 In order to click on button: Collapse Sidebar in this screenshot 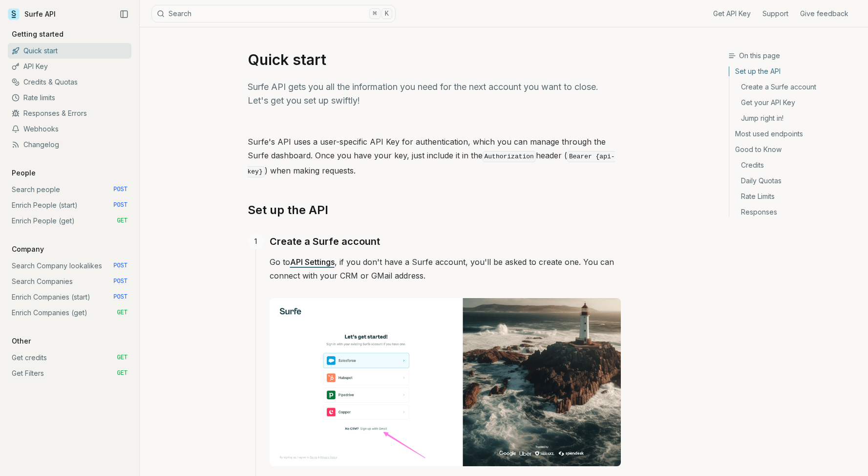, I will do `click(124, 14)`.